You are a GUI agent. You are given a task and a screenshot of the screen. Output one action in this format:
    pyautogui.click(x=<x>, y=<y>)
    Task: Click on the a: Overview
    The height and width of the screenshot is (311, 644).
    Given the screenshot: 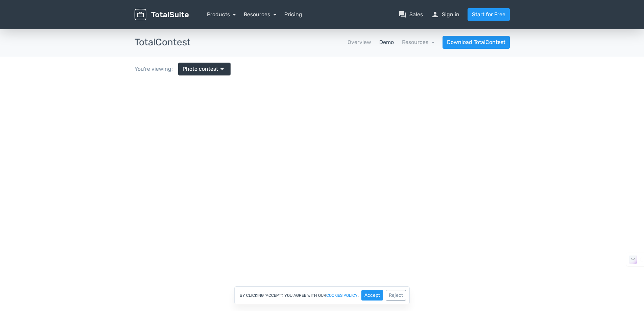 What is the action you would take?
    pyautogui.click(x=359, y=42)
    